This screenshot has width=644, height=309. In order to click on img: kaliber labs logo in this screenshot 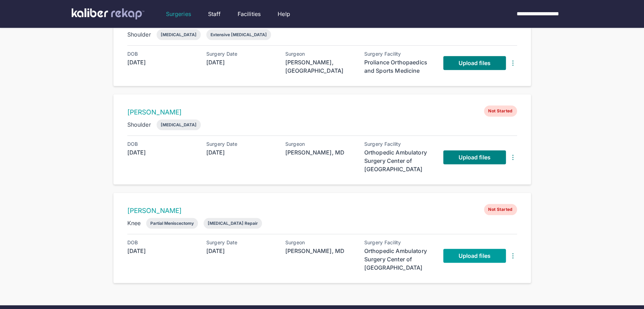, I will do `click(108, 14)`.